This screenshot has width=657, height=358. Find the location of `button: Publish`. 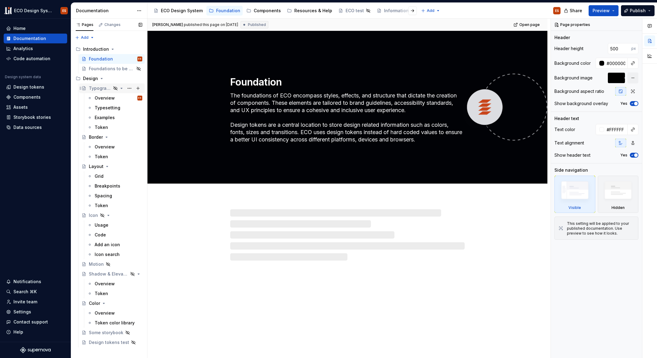

button: Publish is located at coordinates (638, 11).